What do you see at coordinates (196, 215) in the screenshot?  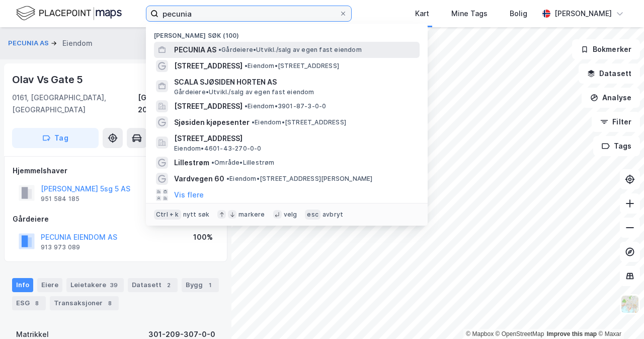 I see `div: nytt søk` at bounding box center [196, 215].